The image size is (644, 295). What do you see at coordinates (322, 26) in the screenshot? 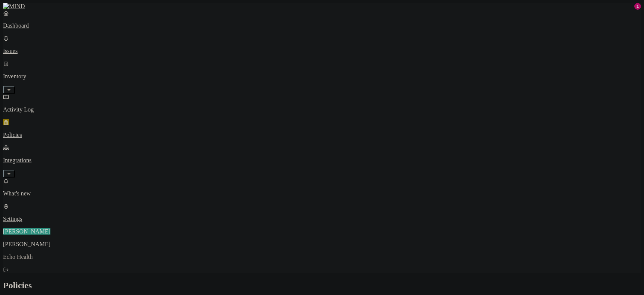
I see `p: Dashboard` at bounding box center [322, 26].